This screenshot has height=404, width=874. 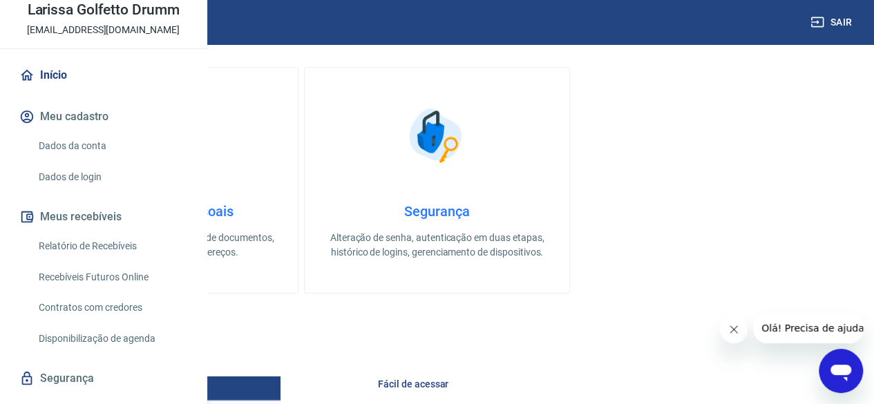 I want to click on h4: Segurança, so click(x=437, y=211).